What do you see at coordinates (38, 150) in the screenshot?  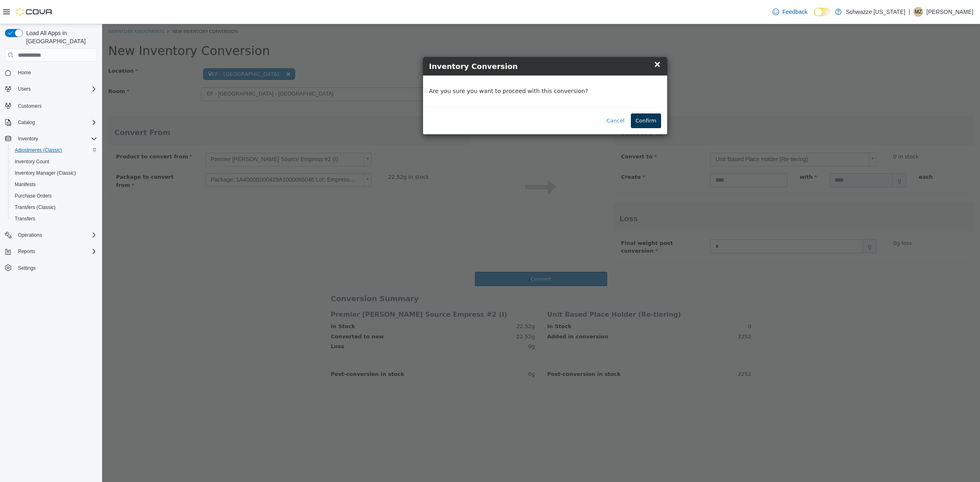 I see `a: Adjustments (Classic)` at bounding box center [38, 150].